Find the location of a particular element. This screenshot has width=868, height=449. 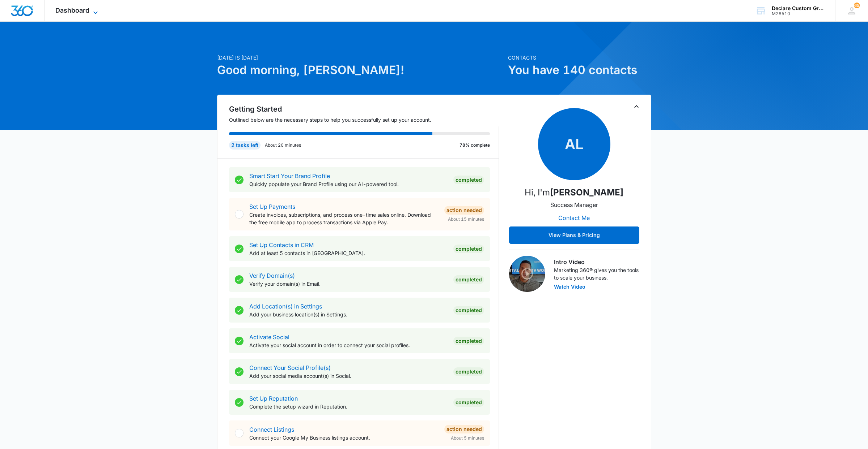

p: Activate your social account in order to connect your social profiles. is located at coordinates (348, 345).